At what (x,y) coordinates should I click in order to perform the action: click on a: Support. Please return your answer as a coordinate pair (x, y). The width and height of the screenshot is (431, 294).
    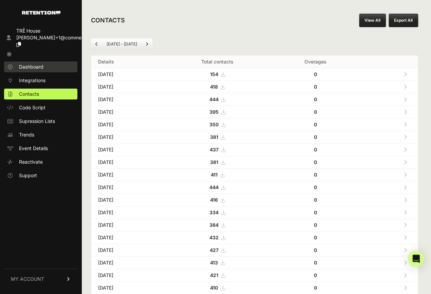
    Looking at the image, I should click on (41, 175).